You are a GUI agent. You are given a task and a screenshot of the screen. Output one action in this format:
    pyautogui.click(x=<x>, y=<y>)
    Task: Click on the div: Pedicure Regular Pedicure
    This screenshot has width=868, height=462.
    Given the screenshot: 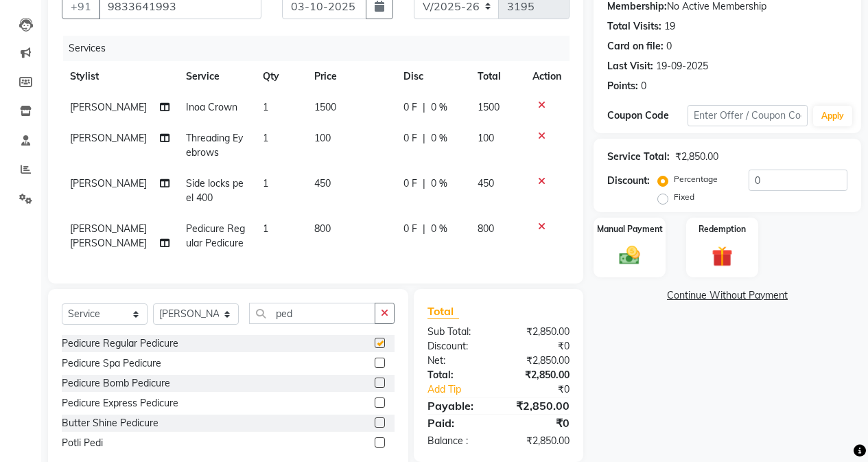 What is the action you would take?
    pyautogui.click(x=120, y=344)
    